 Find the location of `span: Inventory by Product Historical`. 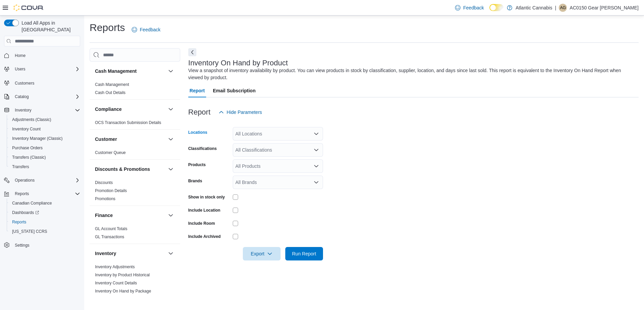

span: Inventory by Product Historical is located at coordinates (122, 275).